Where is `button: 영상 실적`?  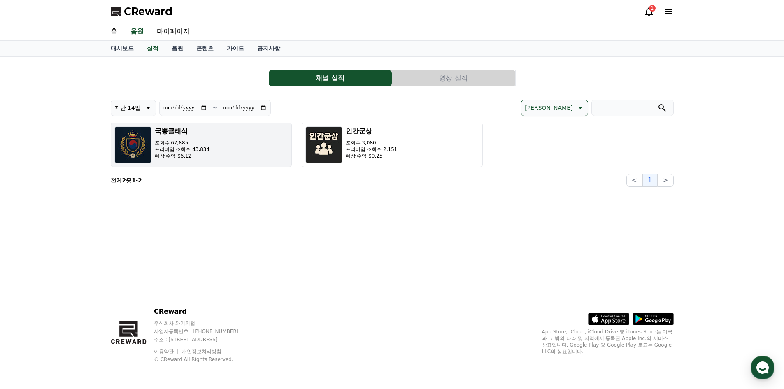 button: 영상 실적 is located at coordinates (454, 78).